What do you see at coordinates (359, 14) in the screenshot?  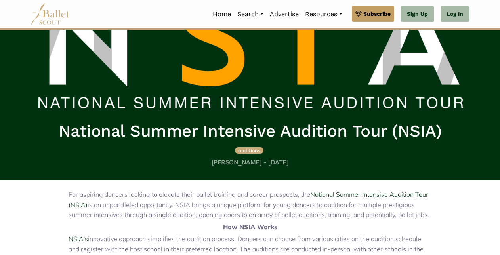 I see `img: gem.svg` at bounding box center [359, 14].